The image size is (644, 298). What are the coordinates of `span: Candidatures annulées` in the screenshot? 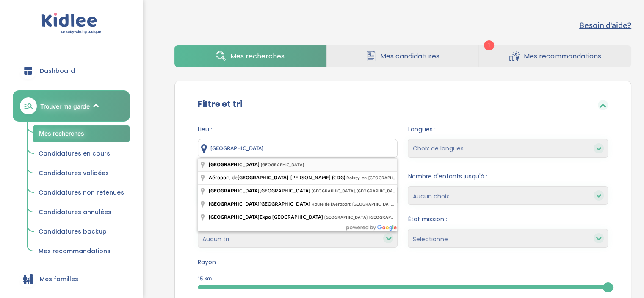 It's located at (75, 212).